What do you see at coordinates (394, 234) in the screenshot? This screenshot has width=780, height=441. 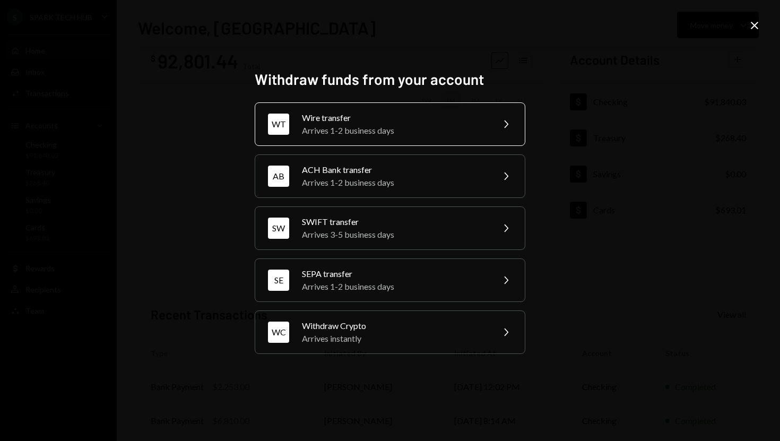 I see `div: Arrives 3-5 business days` at bounding box center [394, 234].